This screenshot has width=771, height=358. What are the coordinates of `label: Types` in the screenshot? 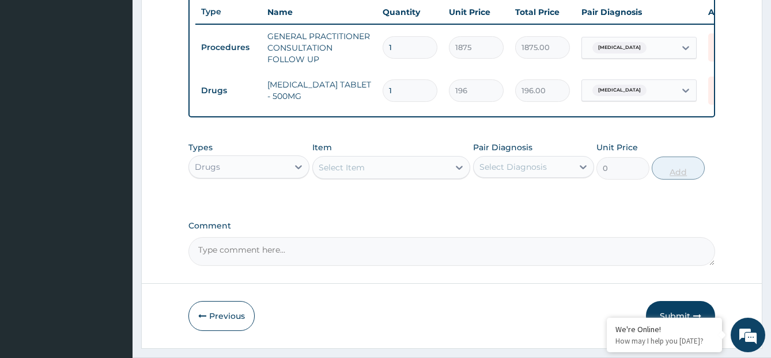 It's located at (201, 148).